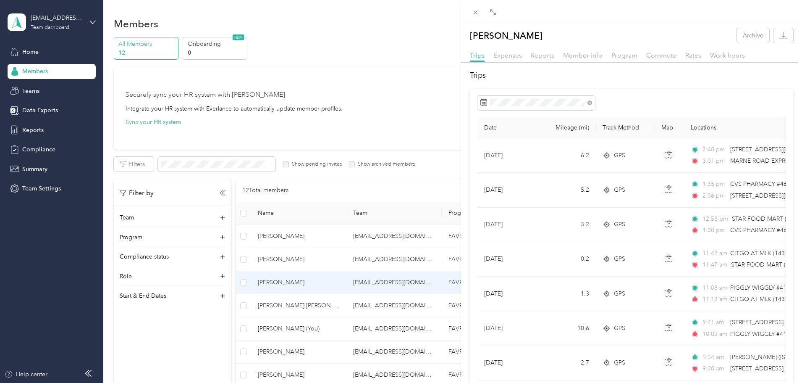 The width and height of the screenshot is (802, 383). Describe the element at coordinates (715, 299) in the screenshot. I see `span: 11:13 am` at that location.